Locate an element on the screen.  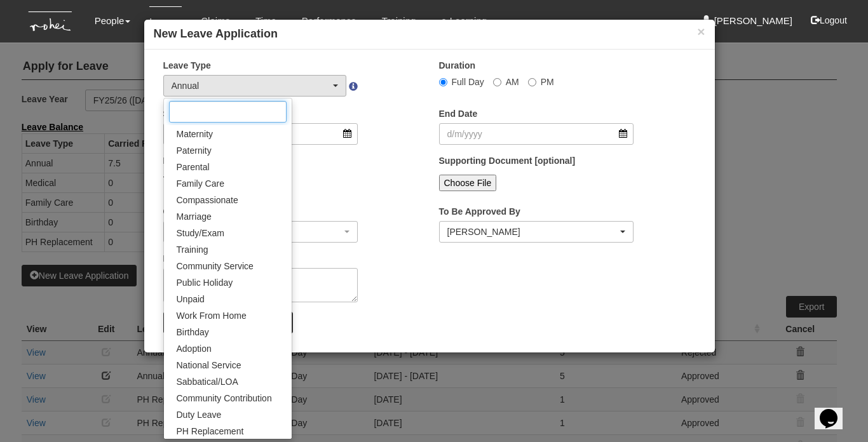
span: Family Care is located at coordinates (200, 183).